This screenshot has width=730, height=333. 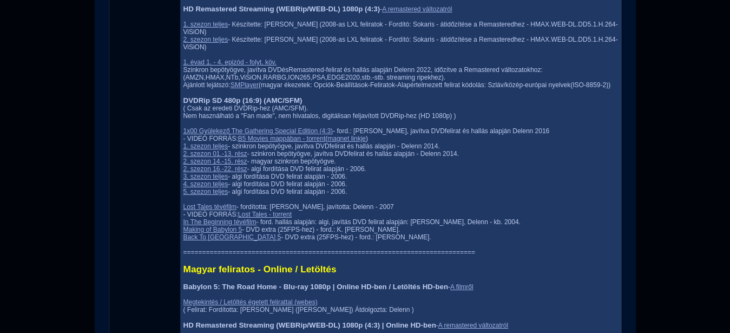 I want to click on a: Megtekintés / Letöltés égetett felirattal (webes), so click(x=250, y=302).